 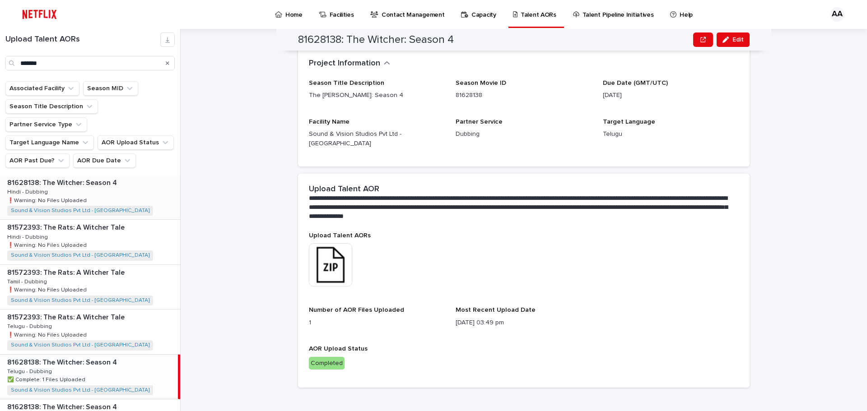 What do you see at coordinates (346, 83) in the screenshot?
I see `span: Season Title Description` at bounding box center [346, 83].